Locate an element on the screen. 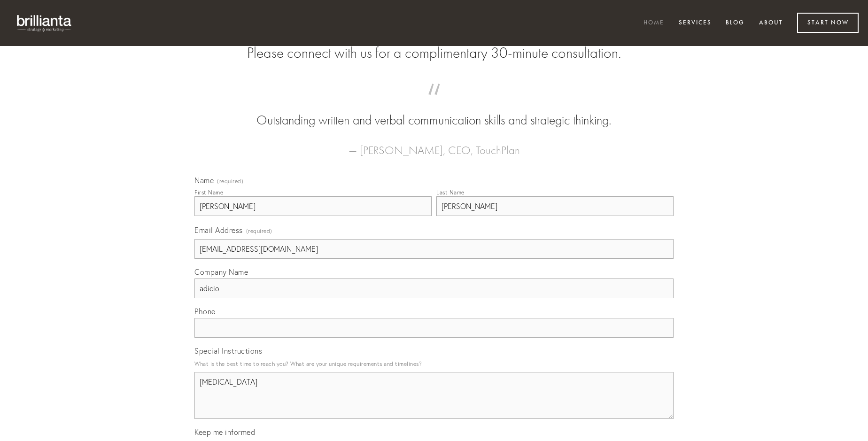  span: Keep me informed is located at coordinates (224, 432).